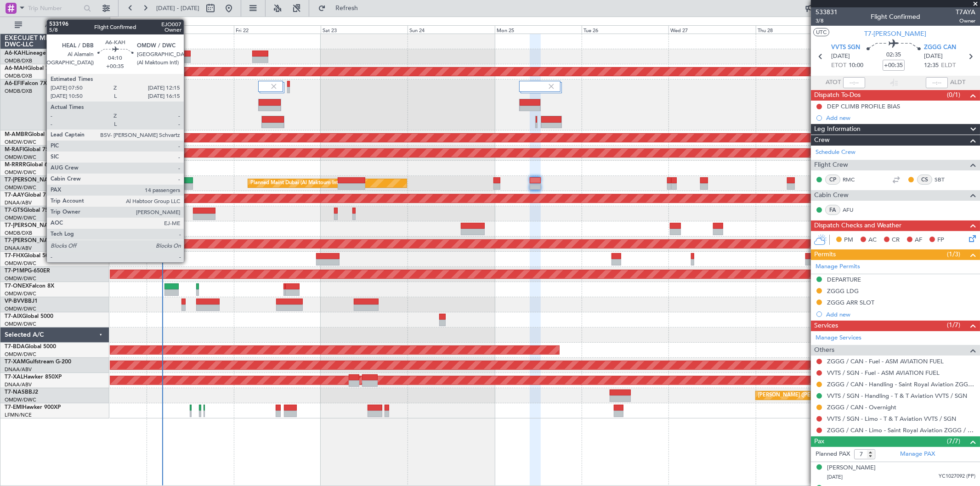  Describe the element at coordinates (16, 134) in the screenshot. I see `span: M-AMBR` at that location.